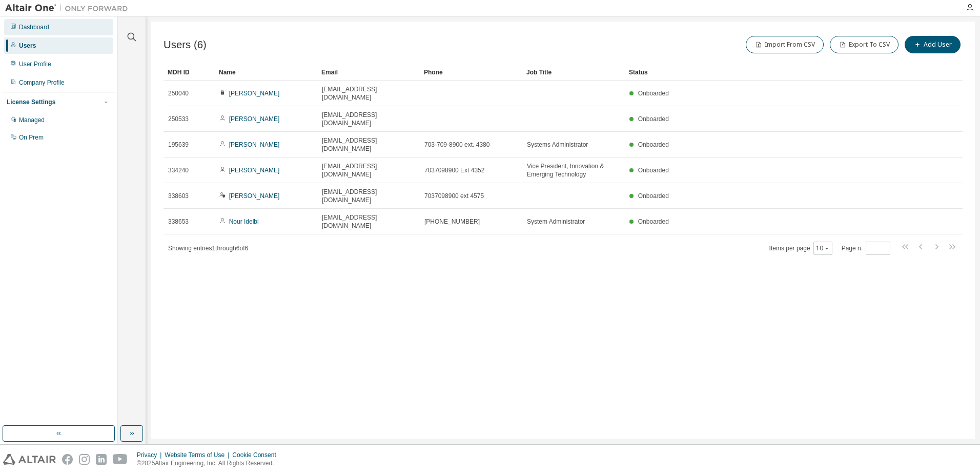  Describe the element at coordinates (199, 455) in the screenshot. I see `div: Website Terms of Use` at that location.